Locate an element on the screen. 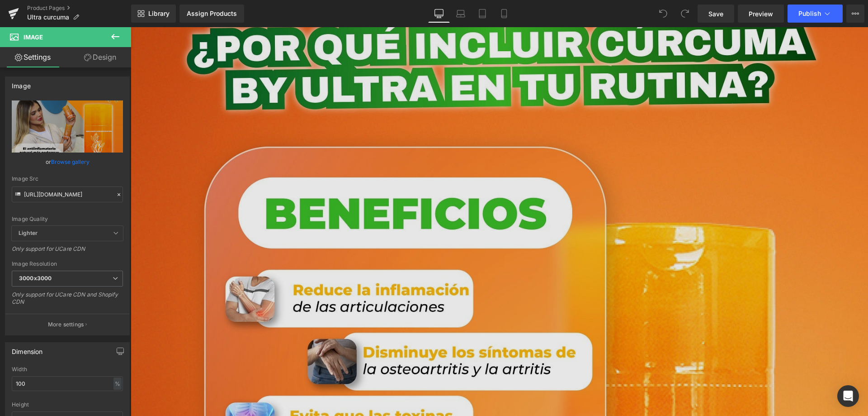  div: Assign Products is located at coordinates (212, 13).